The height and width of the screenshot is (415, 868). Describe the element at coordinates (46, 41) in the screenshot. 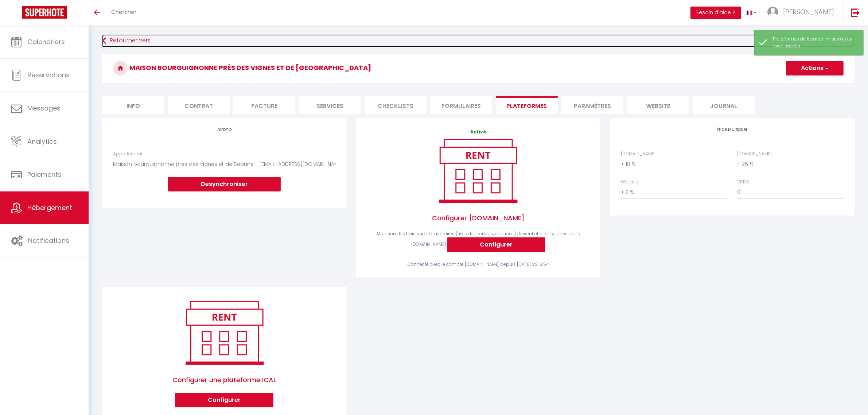

I see `span: Calendriers` at that location.